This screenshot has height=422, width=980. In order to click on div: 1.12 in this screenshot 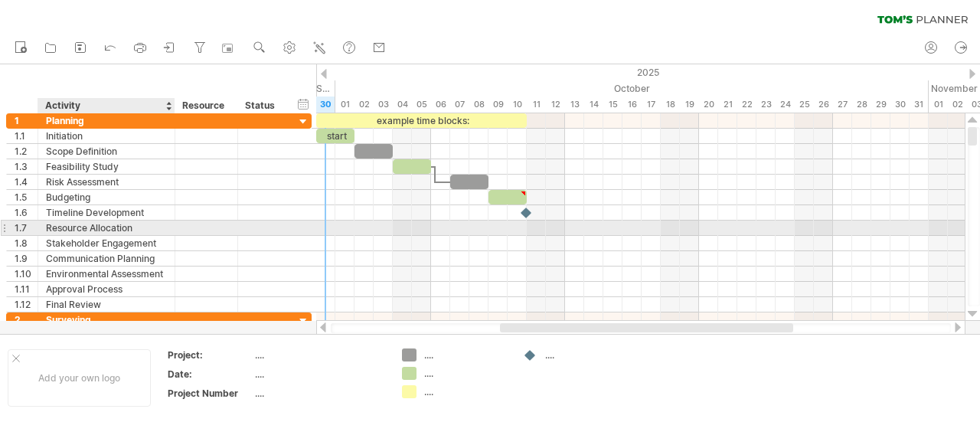, I will do `click(26, 304)`.